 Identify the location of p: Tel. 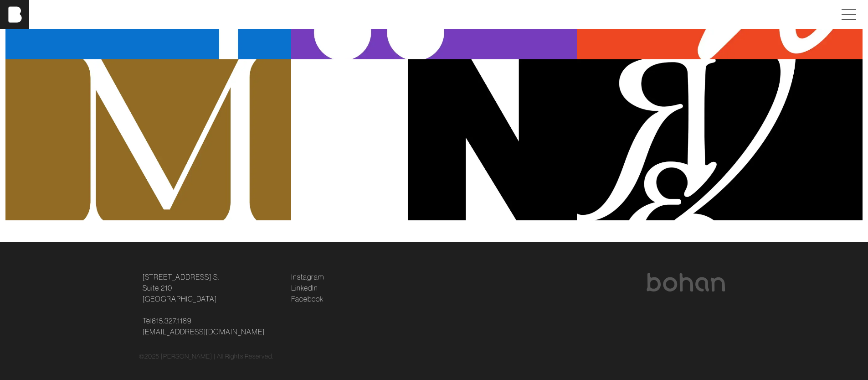
(211, 326).